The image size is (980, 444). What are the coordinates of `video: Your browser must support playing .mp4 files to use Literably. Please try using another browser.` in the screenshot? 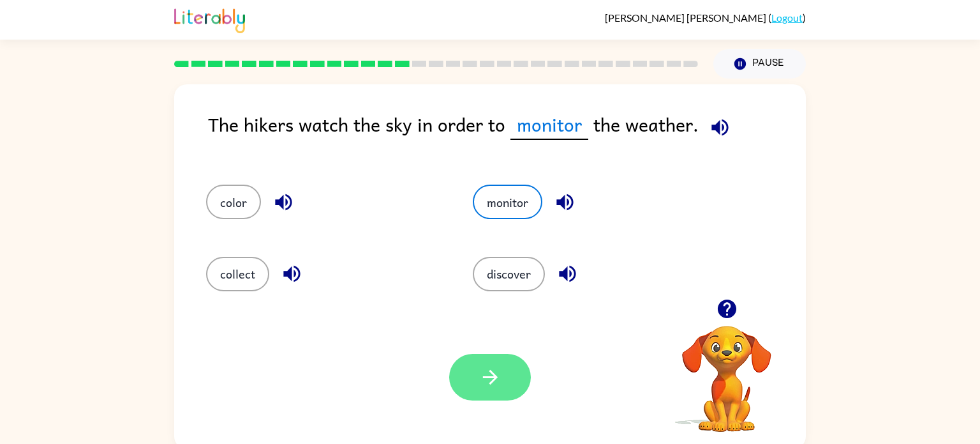 It's located at (727, 369).